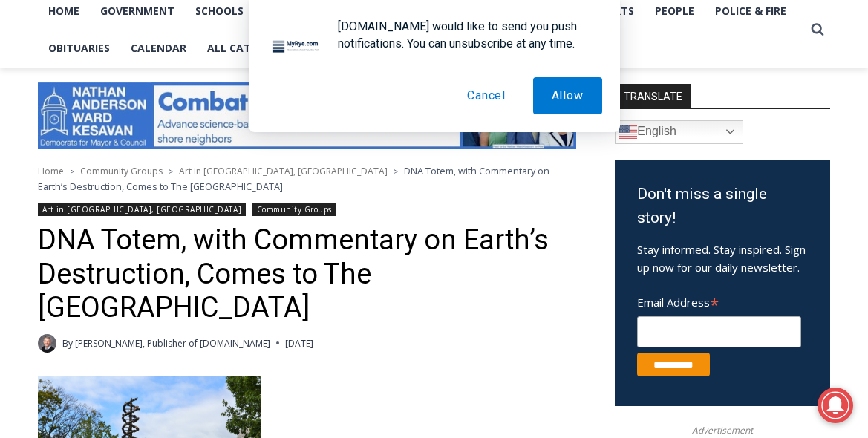 Image resolution: width=868 pixels, height=438 pixels. What do you see at coordinates (159, 133) in the screenshot?
I see `div: 5` at bounding box center [159, 133].